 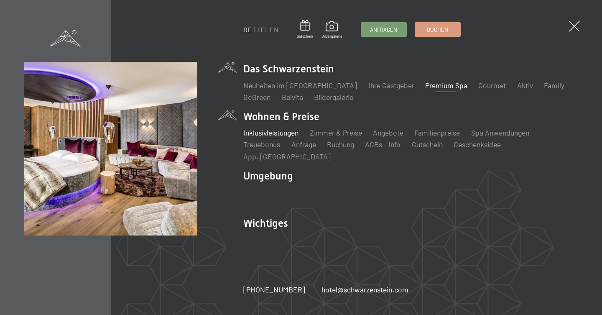 I want to click on a: Inklusivleistungen, so click(x=271, y=132).